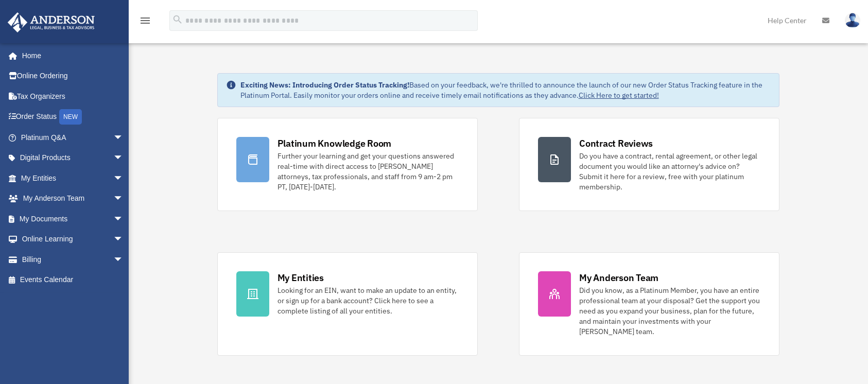 The height and width of the screenshot is (384, 868). Describe the element at coordinates (51, 22) in the screenshot. I see `img: Anderson Advisors Platinum Portal` at that location.